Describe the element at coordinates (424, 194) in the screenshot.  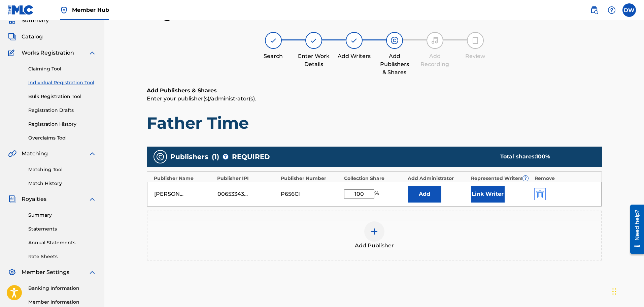
I see `button: Add` at that location.